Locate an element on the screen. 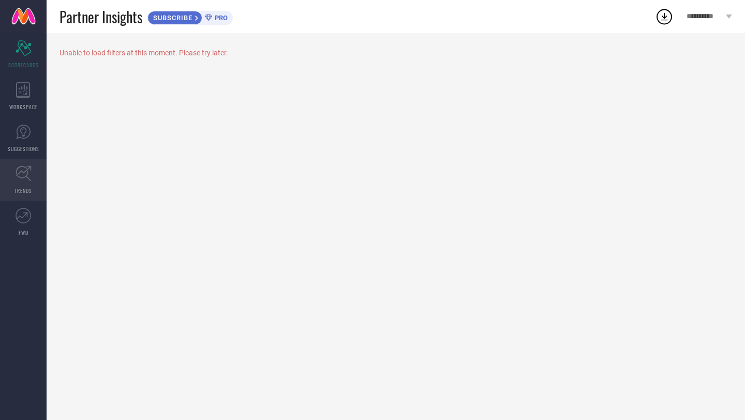 The height and width of the screenshot is (420, 745). span: FWD is located at coordinates (23, 232).